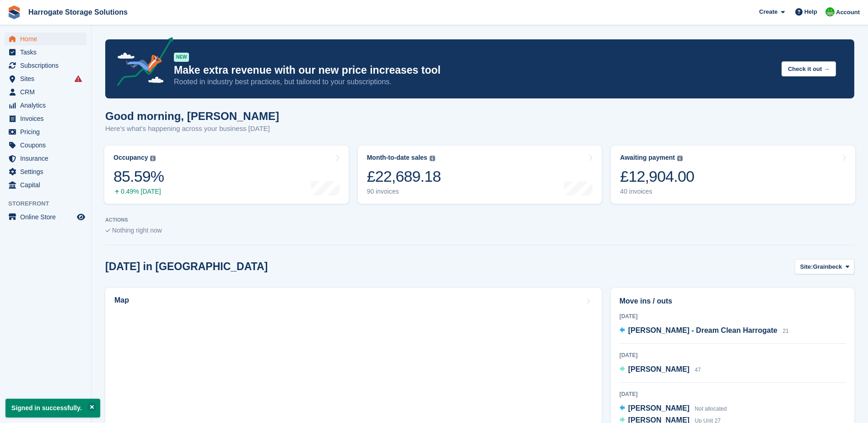 This screenshot has height=423, width=868. I want to click on span: Invoices, so click(47, 118).